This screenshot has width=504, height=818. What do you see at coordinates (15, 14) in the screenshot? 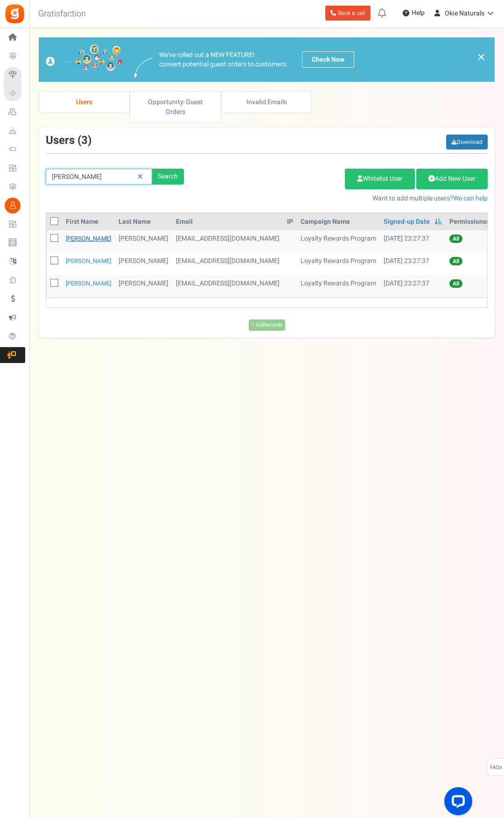
I see `img: Gratisfaction` at bounding box center [15, 14].